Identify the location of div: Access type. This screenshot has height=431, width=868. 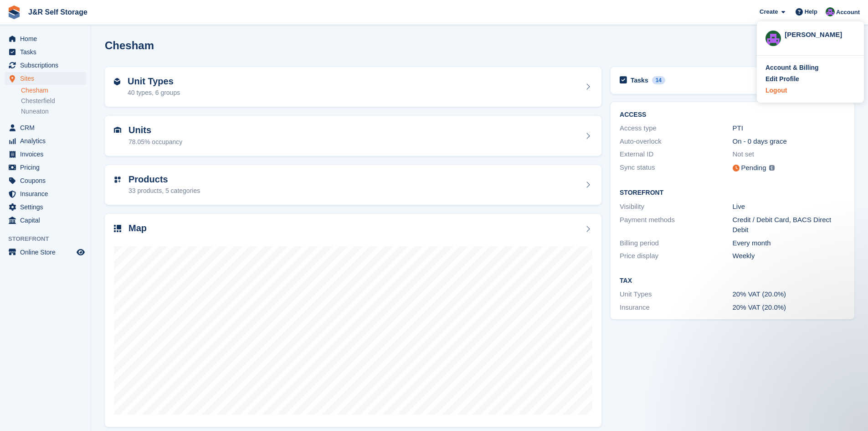
(676, 128).